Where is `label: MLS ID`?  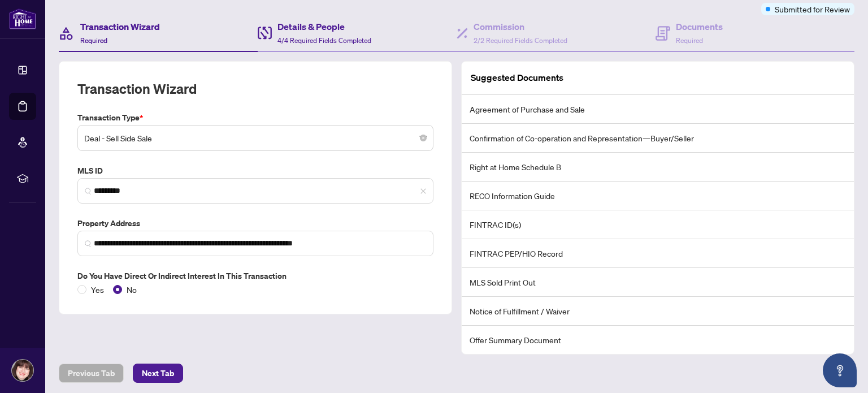
label: MLS ID is located at coordinates (255, 171).